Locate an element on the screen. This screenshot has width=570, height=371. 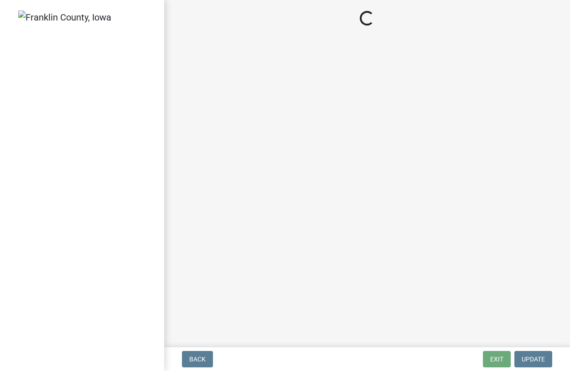
button: Update is located at coordinates (533, 359).